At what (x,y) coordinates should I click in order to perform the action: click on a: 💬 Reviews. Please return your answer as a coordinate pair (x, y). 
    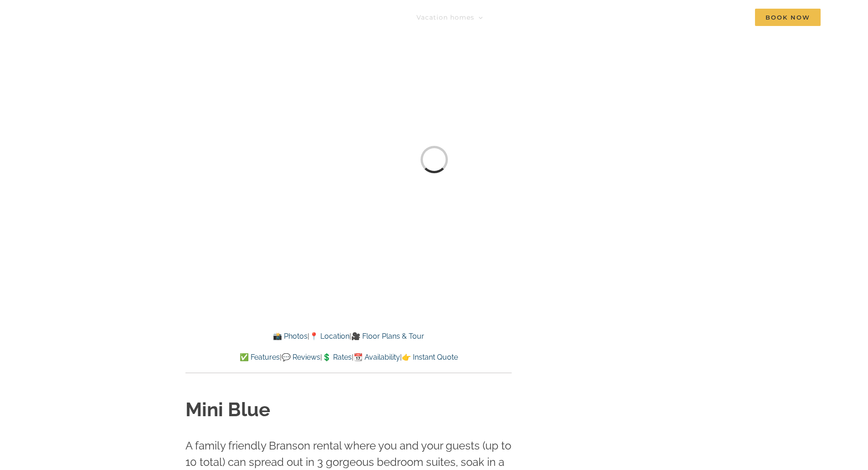
    Looking at the image, I should click on (301, 357).